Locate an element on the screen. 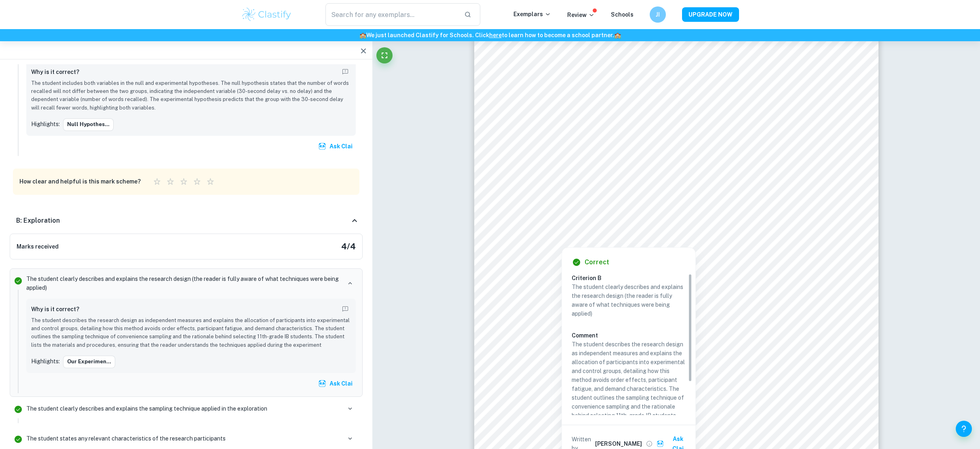 This screenshot has width=980, height=449. h6: JI is located at coordinates (658, 14).